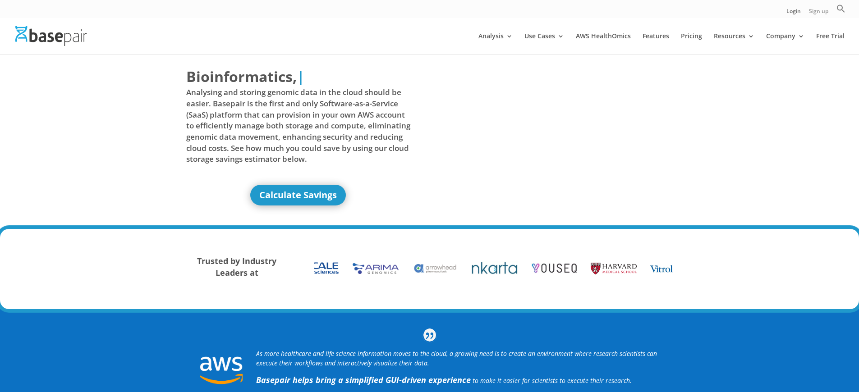  Describe the element at coordinates (496, 43) in the screenshot. I see `a: Analysis` at that location.